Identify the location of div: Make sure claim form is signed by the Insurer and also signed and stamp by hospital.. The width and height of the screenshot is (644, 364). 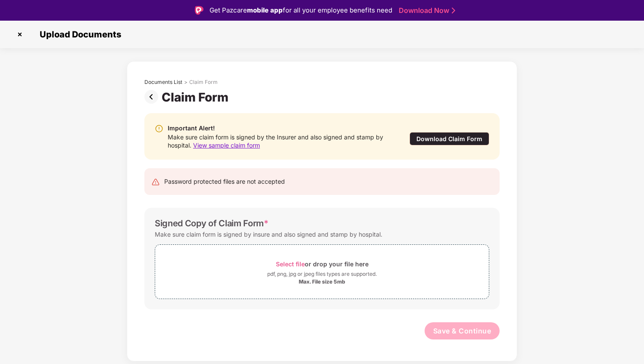
(280, 141).